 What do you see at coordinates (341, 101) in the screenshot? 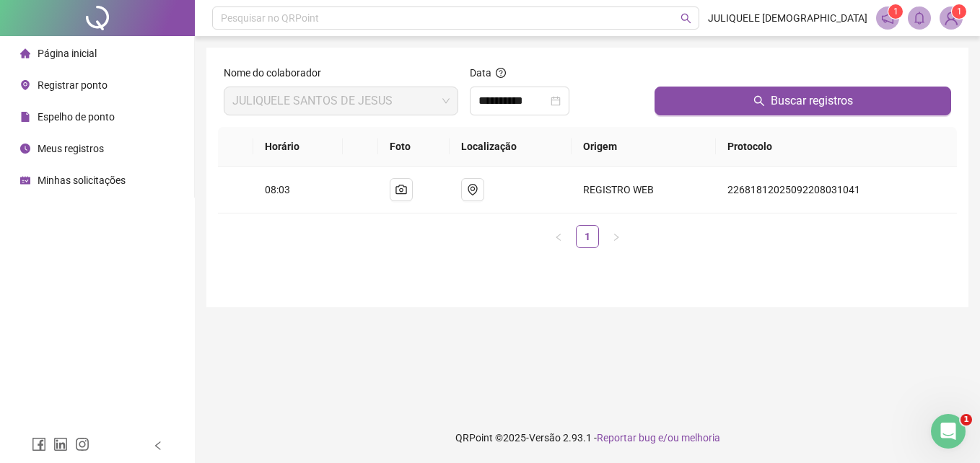
I see `span: JULIQUELE SANTOS DE JESUS` at bounding box center [341, 101].